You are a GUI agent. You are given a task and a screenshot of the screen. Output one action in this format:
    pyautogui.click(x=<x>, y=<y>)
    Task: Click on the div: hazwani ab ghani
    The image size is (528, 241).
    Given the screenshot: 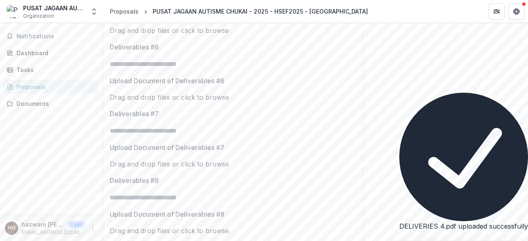 What is the action you would take?
    pyautogui.click(x=12, y=228)
    